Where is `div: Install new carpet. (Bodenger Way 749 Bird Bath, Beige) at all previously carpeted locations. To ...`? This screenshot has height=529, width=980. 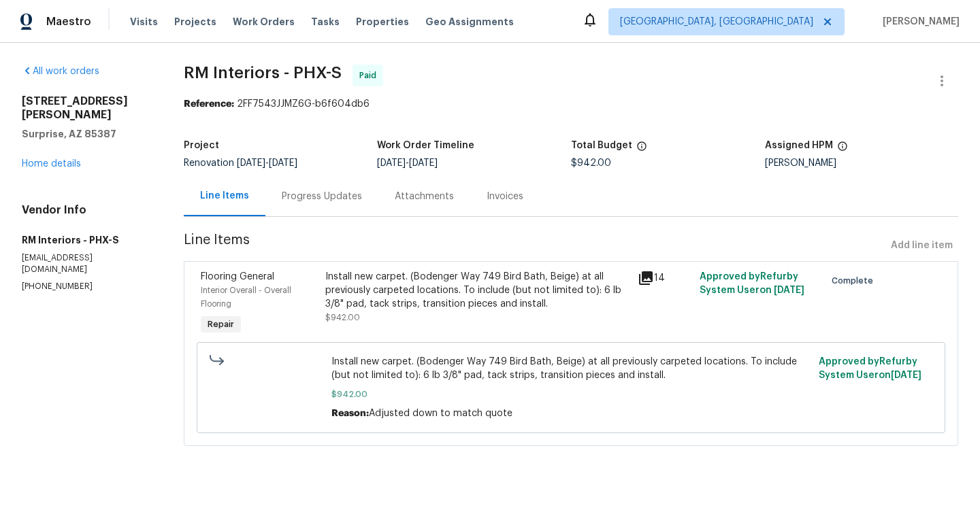 div: Install new carpet. (Bodenger Way 749 Bird Bath, Beige) at all previously carpeted locations. To ... is located at coordinates (477, 290).